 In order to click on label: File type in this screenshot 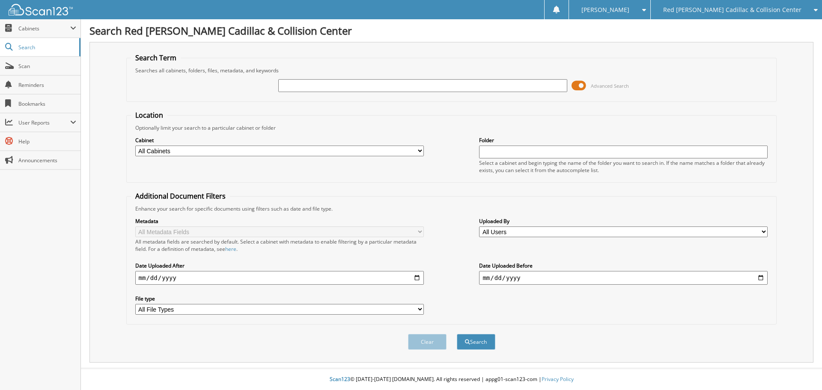, I will do `click(279, 298)`.